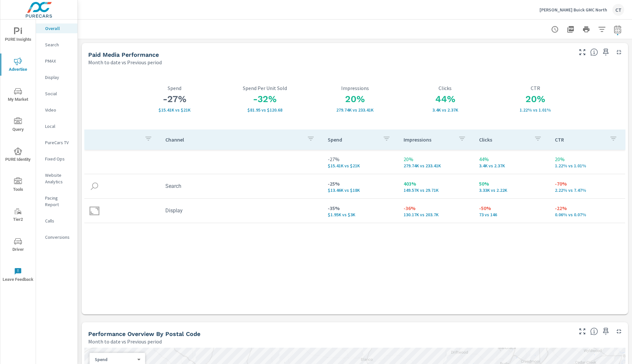 The width and height of the screenshot is (632, 364). I want to click on p: -70%, so click(587, 184).